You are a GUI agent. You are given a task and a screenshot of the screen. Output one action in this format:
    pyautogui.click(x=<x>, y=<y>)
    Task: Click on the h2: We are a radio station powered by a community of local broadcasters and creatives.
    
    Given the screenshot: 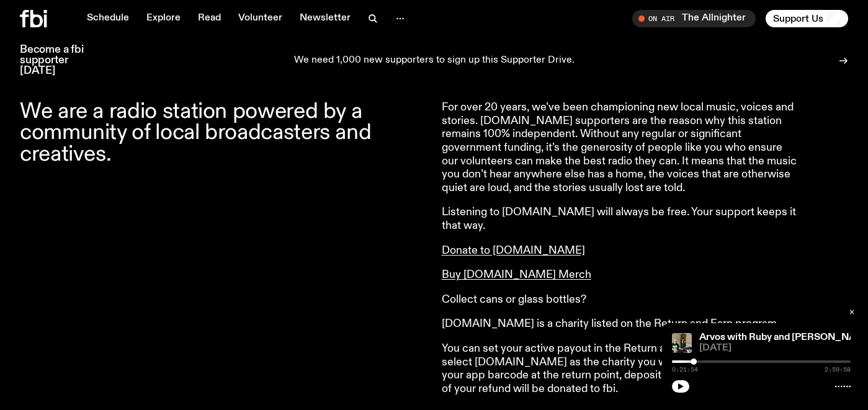 What is the action you would take?
    pyautogui.click(x=223, y=132)
    